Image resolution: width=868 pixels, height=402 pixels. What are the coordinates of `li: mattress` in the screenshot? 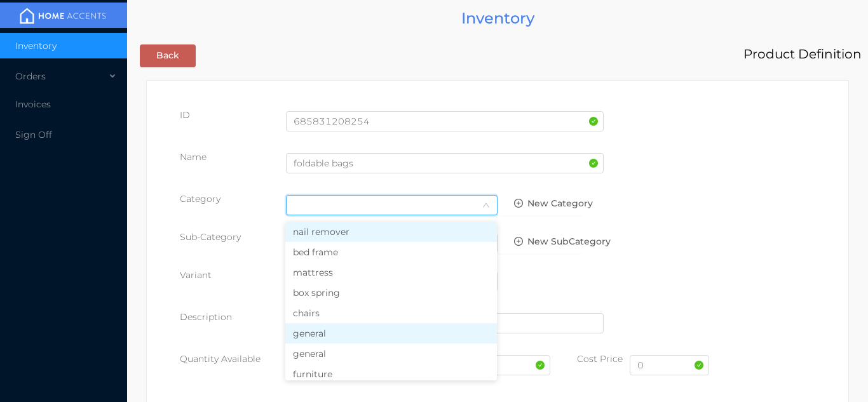 It's located at (391, 273).